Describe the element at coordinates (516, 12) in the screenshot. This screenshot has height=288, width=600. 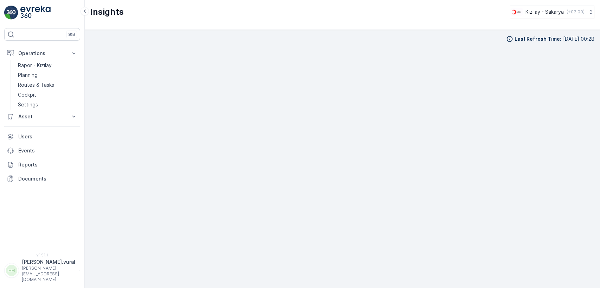
I see `img: k%C4%B1z%C4%B1lay_DTAvauz.png` at that location.